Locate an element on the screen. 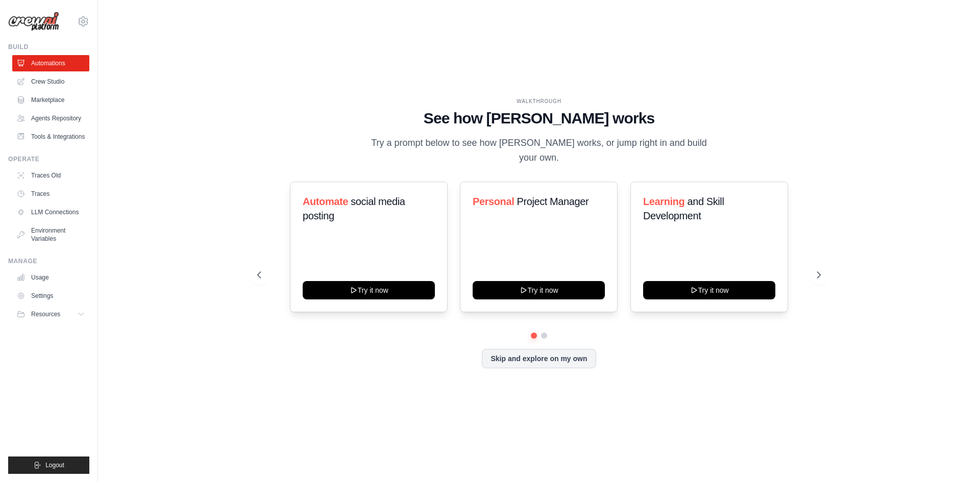  span: Logout is located at coordinates (54, 465).